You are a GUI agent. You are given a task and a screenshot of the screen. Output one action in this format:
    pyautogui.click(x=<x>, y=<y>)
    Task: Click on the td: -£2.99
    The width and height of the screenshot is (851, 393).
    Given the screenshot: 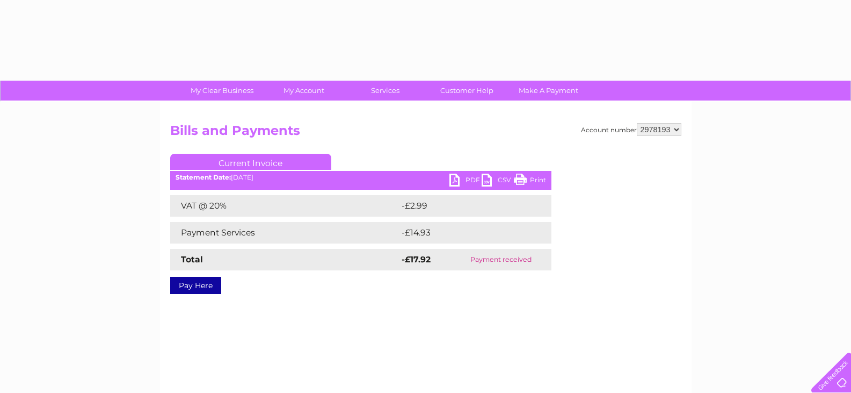 What is the action you would take?
    pyautogui.click(x=464, y=206)
    